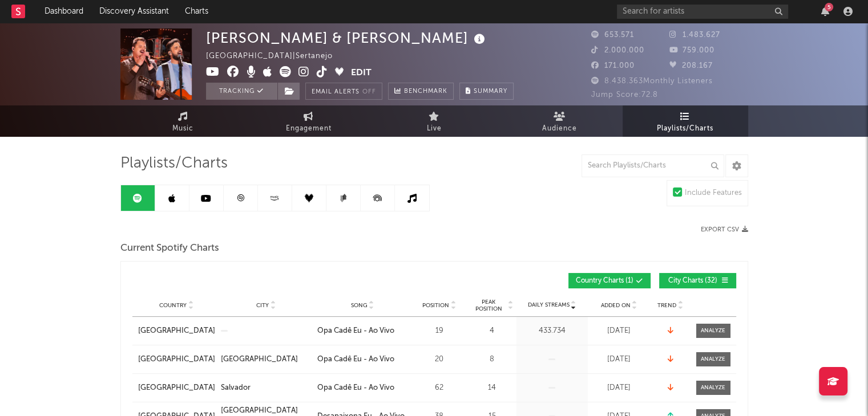 The height and width of the screenshot is (416, 868). I want to click on span: Benchmark, so click(426, 92).